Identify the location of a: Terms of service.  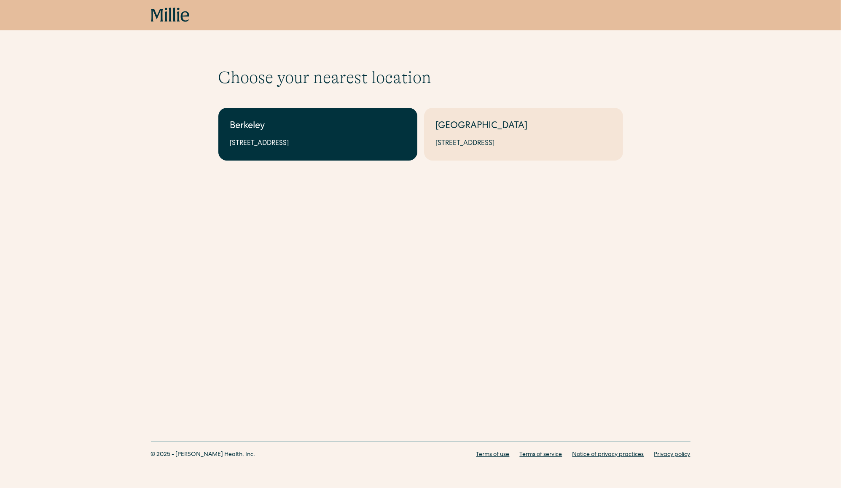
(541, 455).